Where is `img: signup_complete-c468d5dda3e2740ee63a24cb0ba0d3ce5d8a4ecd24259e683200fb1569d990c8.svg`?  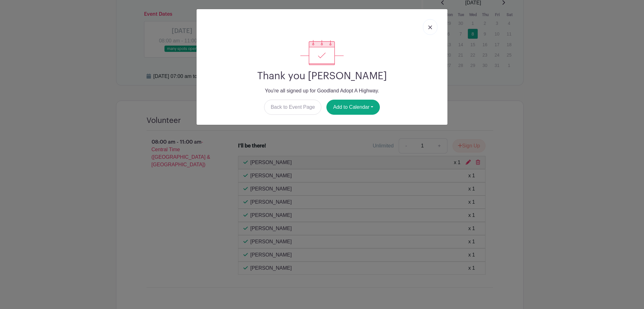
img: signup_complete-c468d5dda3e2740ee63a24cb0ba0d3ce5d8a4ecd24259e683200fb1569d990c8.svg is located at coordinates (322, 53).